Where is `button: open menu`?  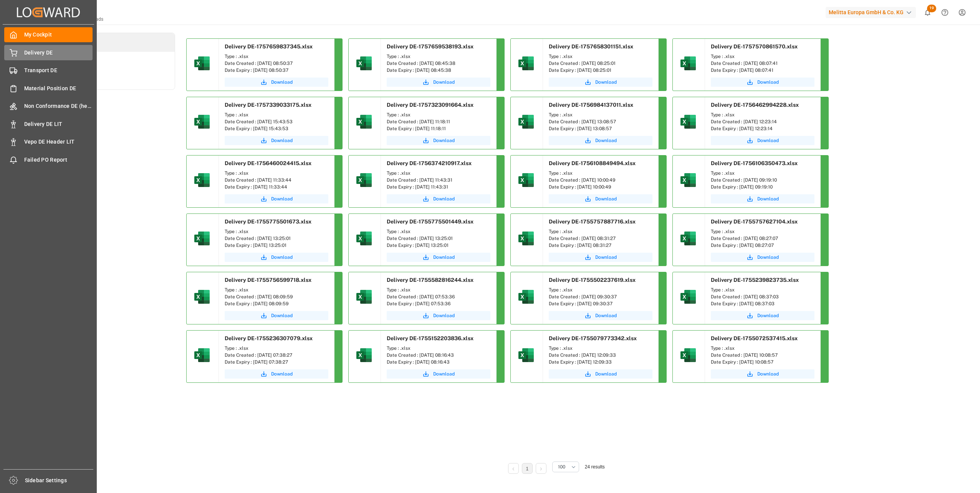 button: open menu is located at coordinates (566, 467).